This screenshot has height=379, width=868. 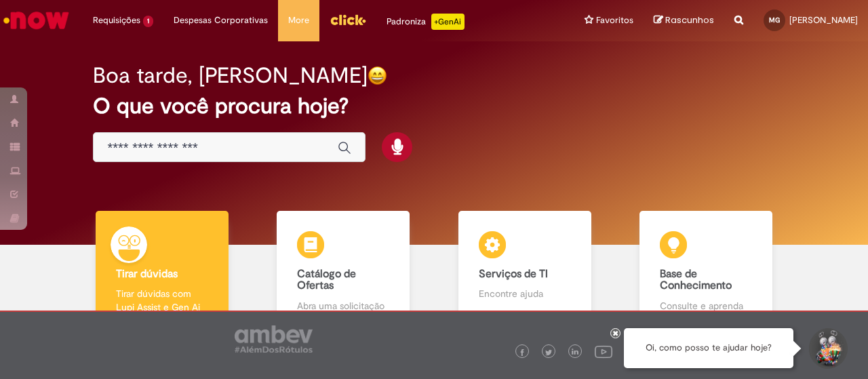 I want to click on img: ServiceNow, so click(x=36, y=21).